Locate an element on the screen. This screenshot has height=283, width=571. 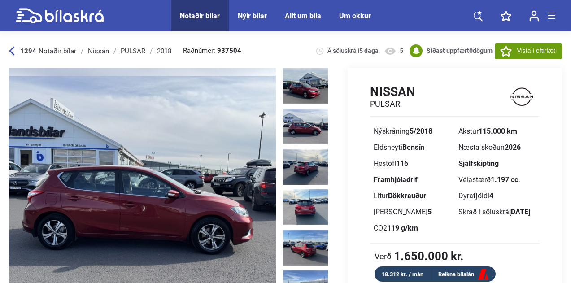
h2: PULSAR is located at coordinates (392, 104).